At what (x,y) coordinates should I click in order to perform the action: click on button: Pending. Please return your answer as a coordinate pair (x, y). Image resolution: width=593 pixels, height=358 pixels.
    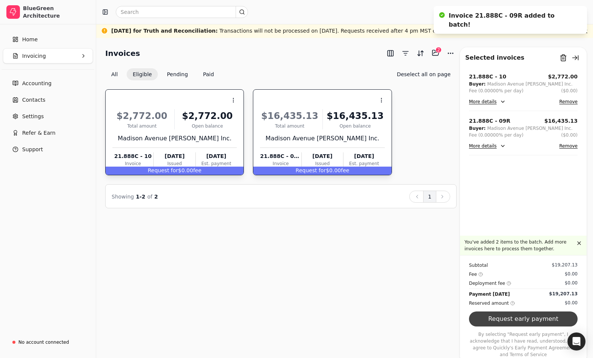
    Looking at the image, I should click on (177, 74).